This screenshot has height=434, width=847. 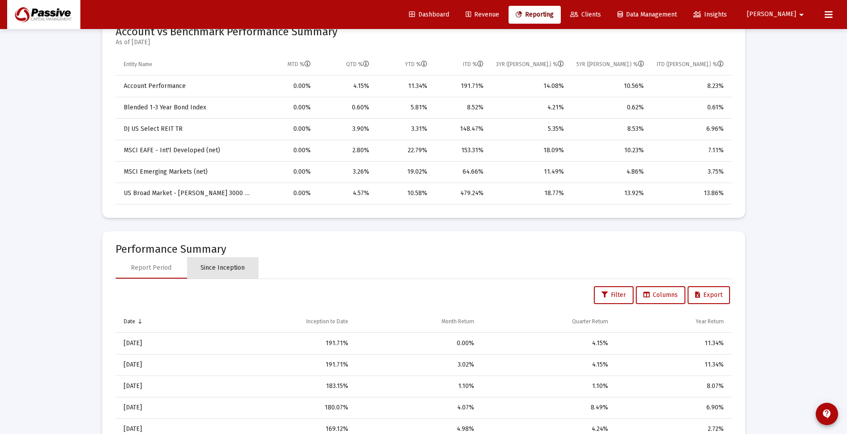 I want to click on div: 0.61%, so click(x=690, y=108).